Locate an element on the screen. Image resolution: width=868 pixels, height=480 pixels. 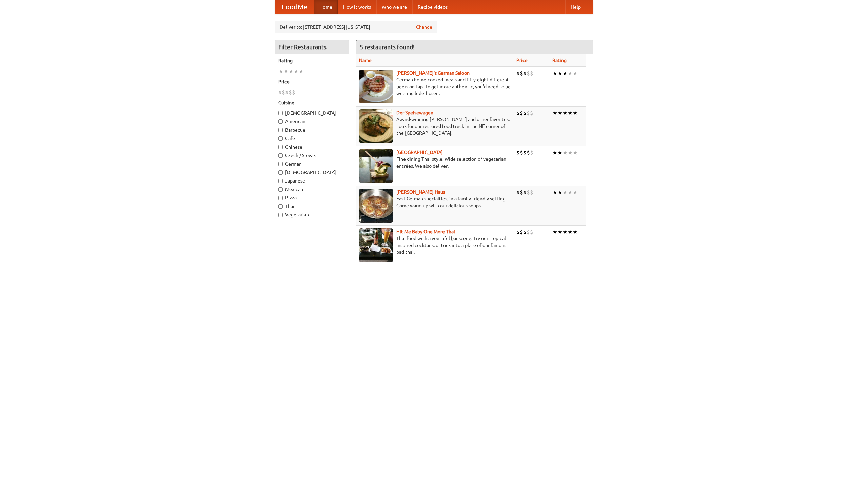
label: Pizza is located at coordinates (312, 198).